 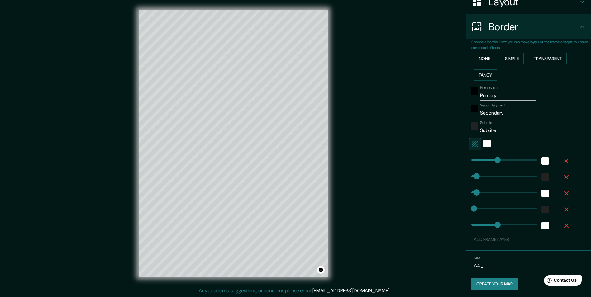 I want to click on label: Secondary text, so click(x=492, y=105).